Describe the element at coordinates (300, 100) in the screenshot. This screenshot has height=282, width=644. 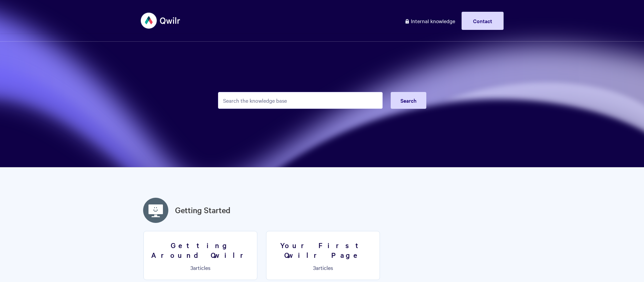
I see `input: Search the knowledge base` at that location.